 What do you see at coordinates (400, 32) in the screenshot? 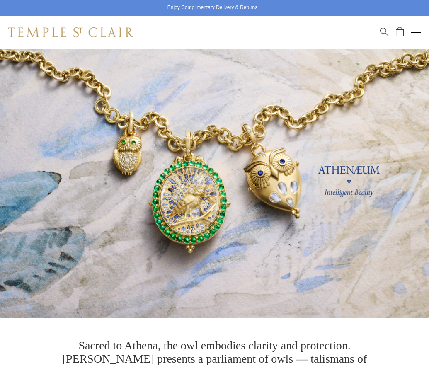
I see `a: Open Shopping Bag` at bounding box center [400, 32].